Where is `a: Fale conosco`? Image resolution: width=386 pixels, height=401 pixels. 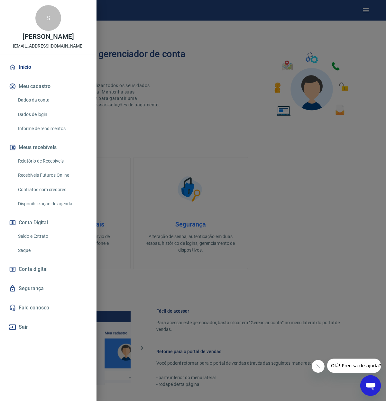 a: Fale conosco is located at coordinates (48, 308).